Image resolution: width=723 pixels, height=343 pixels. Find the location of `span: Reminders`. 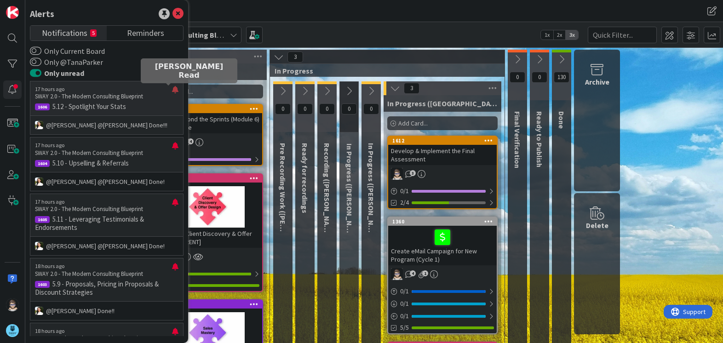

span: Reminders is located at coordinates (145, 32).